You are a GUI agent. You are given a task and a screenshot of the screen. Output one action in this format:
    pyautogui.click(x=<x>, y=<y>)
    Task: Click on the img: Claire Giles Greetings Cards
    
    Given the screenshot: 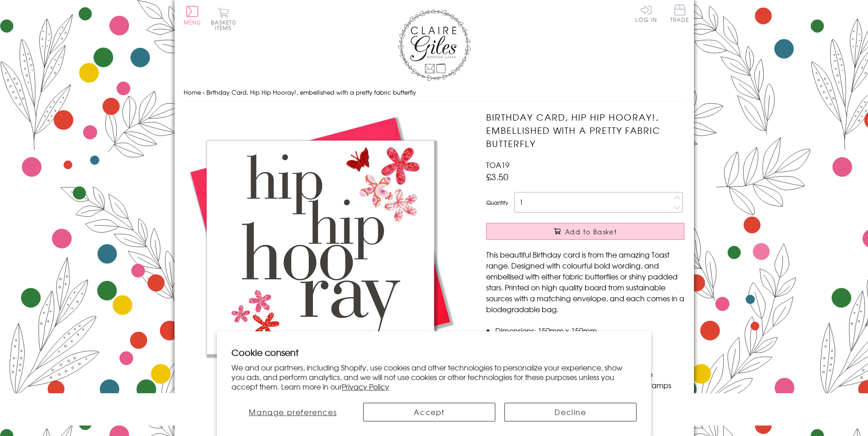 What is the action you would take?
    pyautogui.click(x=434, y=45)
    